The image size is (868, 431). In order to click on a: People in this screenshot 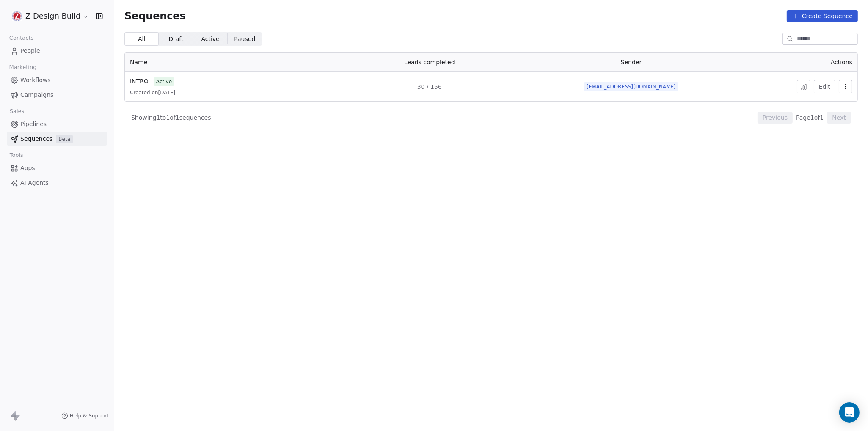, I will do `click(57, 51)`.